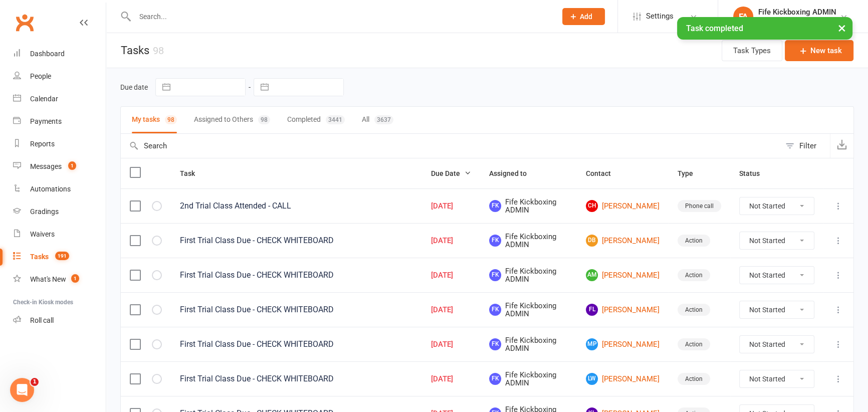  Describe the element at coordinates (743, 17) in the screenshot. I see `div: FA` at that location.